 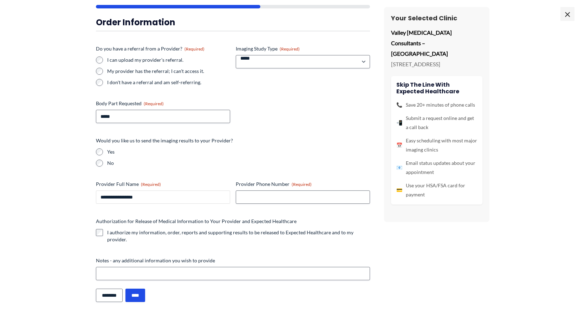 I want to click on label: Notes - any additional information you wish to provide, so click(x=233, y=261).